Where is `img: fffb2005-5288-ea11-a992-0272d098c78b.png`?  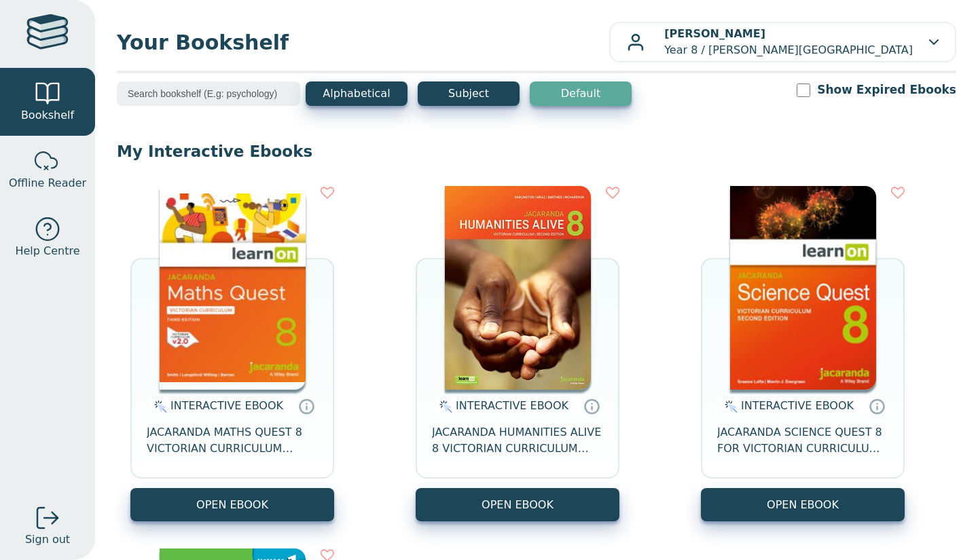 img: fffb2005-5288-ea11-a992-0272d098c78b.png is located at coordinates (803, 288).